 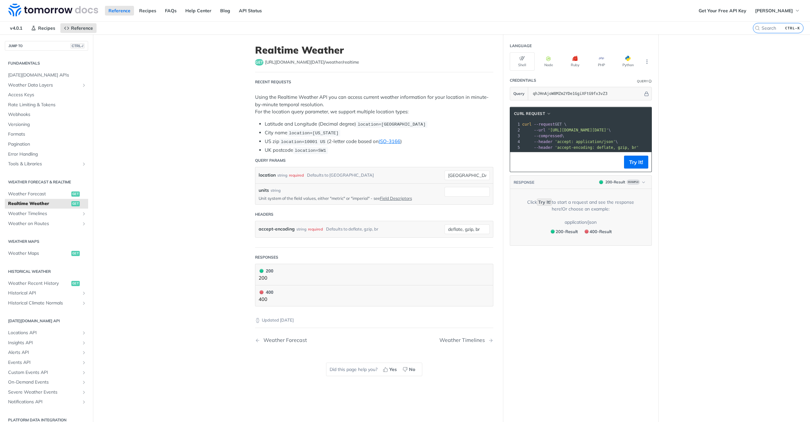 What do you see at coordinates (47, 134) in the screenshot?
I see `span: Formats` at bounding box center [47, 134].